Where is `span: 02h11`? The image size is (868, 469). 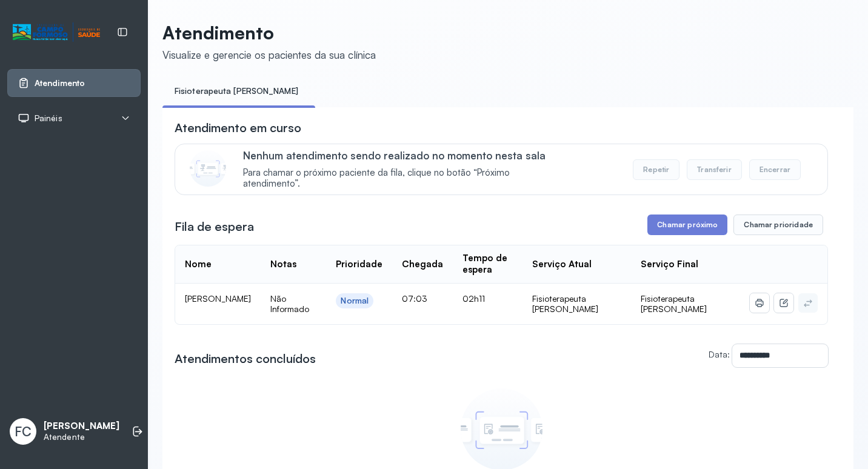 span: 02h11 is located at coordinates (473, 298).